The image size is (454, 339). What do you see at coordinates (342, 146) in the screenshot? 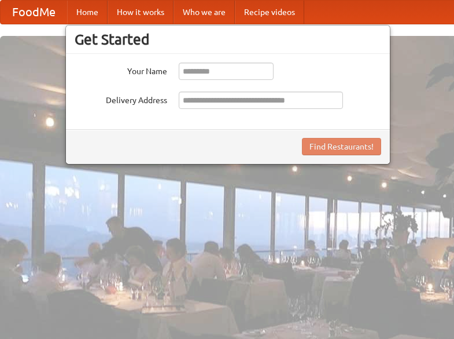
I see `button: Find Restaurants!` at bounding box center [342, 146].